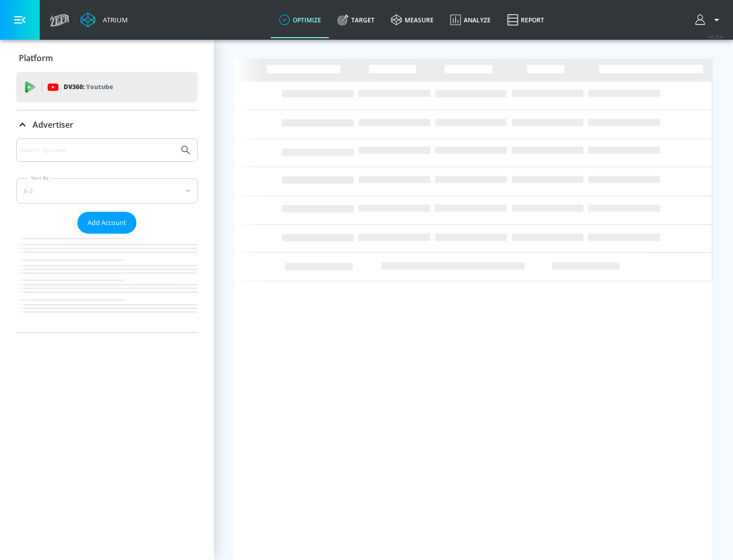 This screenshot has height=560, width=733. I want to click on p: DV360:, so click(88, 87).